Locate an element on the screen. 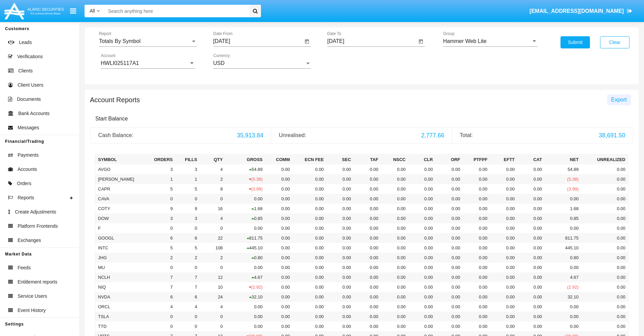  td: 24 is located at coordinates (212, 297).